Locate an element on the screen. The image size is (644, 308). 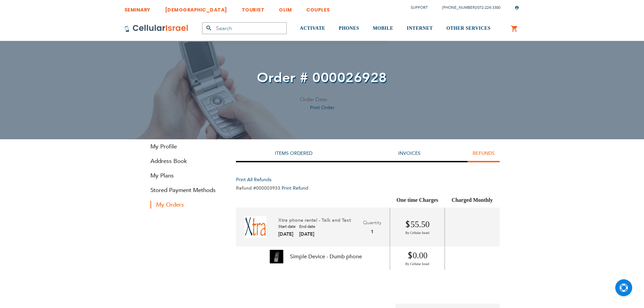
a: Print Order is located at coordinates (322, 108).